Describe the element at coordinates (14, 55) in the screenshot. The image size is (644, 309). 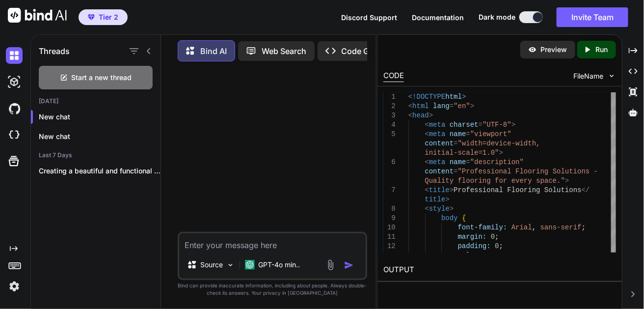
I see `img: darkChat` at that location.